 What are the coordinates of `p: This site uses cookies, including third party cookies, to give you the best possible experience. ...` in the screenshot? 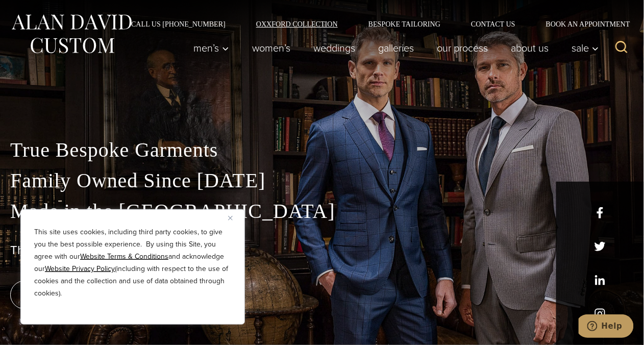 It's located at (133, 263).